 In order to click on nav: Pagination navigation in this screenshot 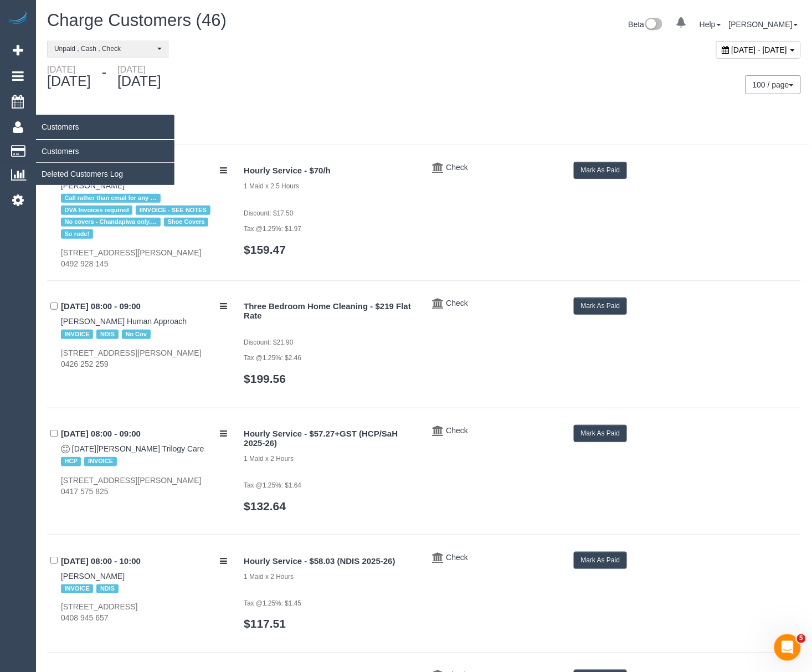, I will do `click(774, 84)`.